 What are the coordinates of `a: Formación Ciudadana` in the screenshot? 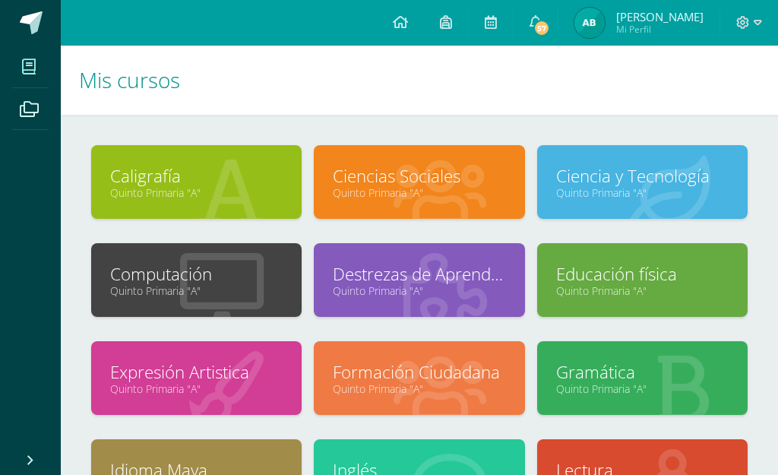 It's located at (418, 371).